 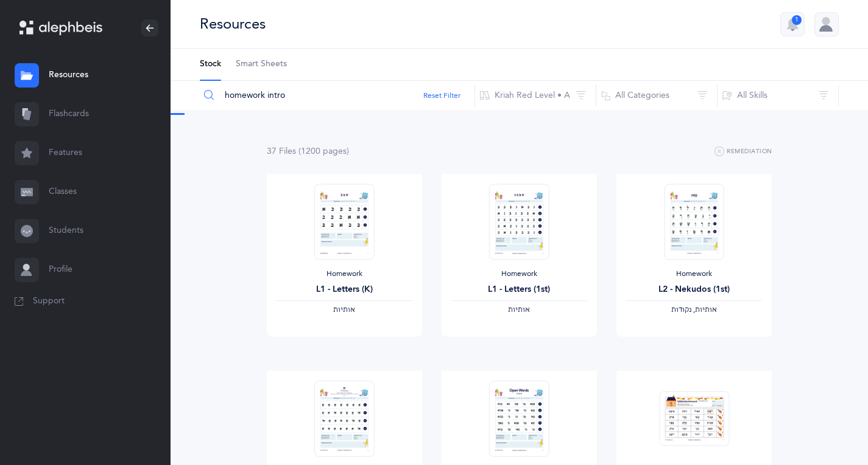 I want to click on img: Homework_L3_OpenWords_R_EN_thumbnail_1731229486.png, so click(x=344, y=418).